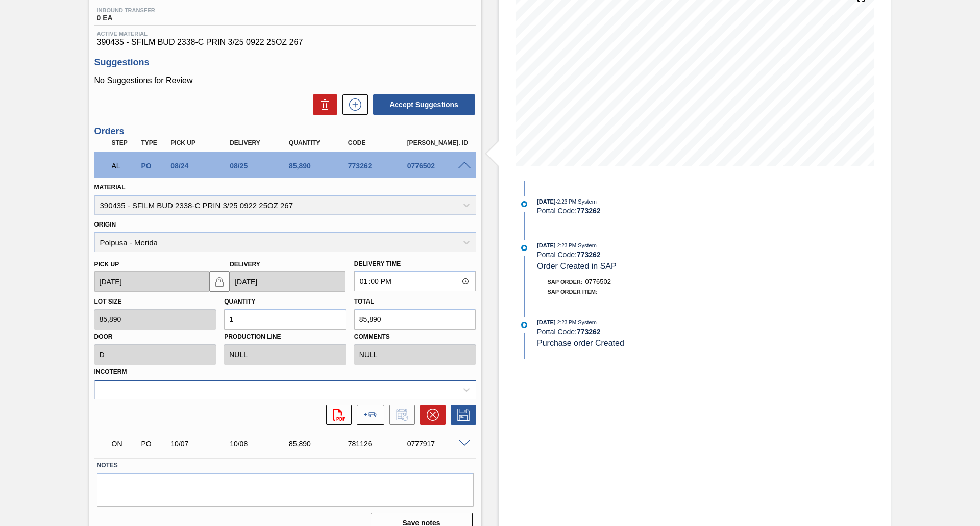 This screenshot has height=526, width=980. What do you see at coordinates (126, 11) in the screenshot?
I see `span: Inbound Transfer` at bounding box center [126, 11].